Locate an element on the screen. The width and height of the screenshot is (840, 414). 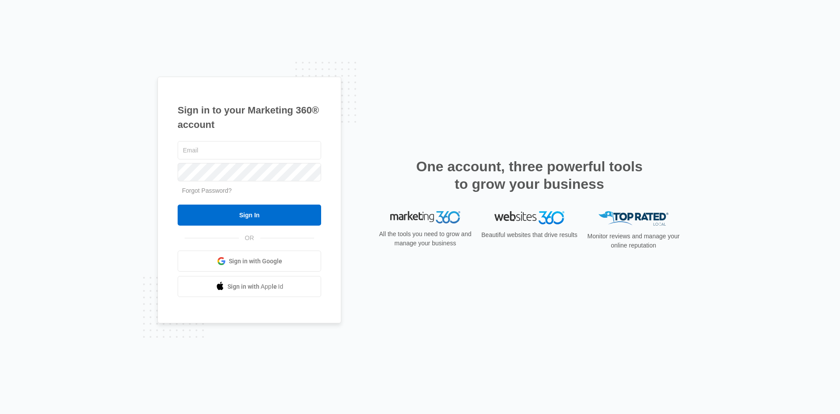
a: Forgot Password? is located at coordinates (207, 190).